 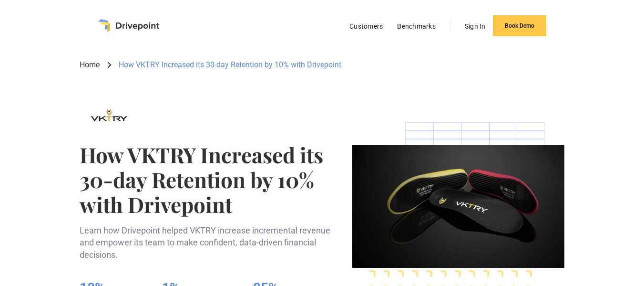 What do you see at coordinates (520, 26) in the screenshot?
I see `a: Book Demo` at bounding box center [520, 26].